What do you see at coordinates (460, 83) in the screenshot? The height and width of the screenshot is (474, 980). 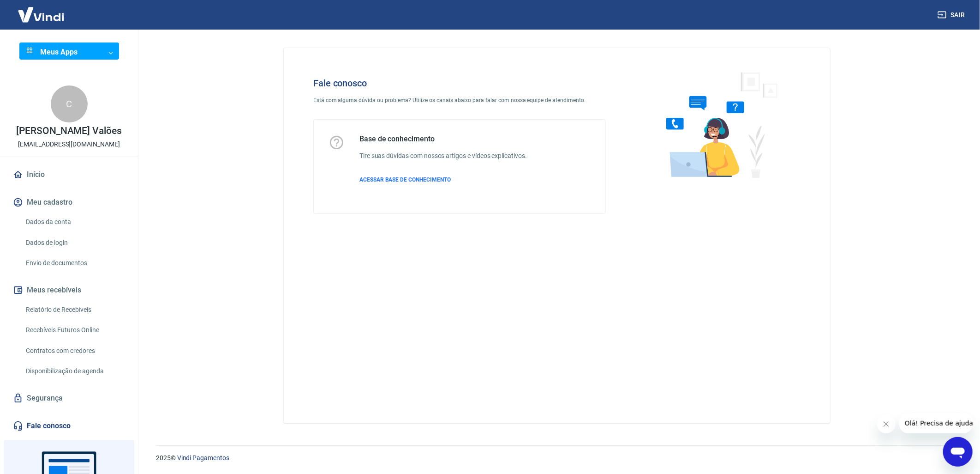 I see `h4: Fale conosco` at bounding box center [460, 83].